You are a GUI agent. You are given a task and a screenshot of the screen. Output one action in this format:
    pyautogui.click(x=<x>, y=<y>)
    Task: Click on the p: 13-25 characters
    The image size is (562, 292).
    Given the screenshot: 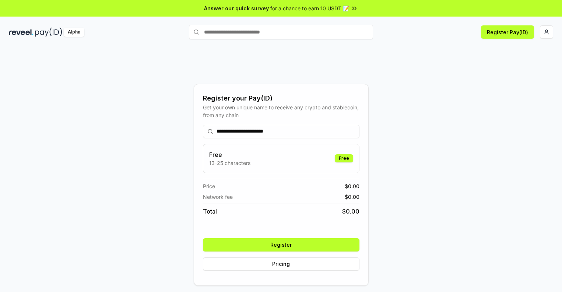 What is the action you would take?
    pyautogui.click(x=230, y=163)
    